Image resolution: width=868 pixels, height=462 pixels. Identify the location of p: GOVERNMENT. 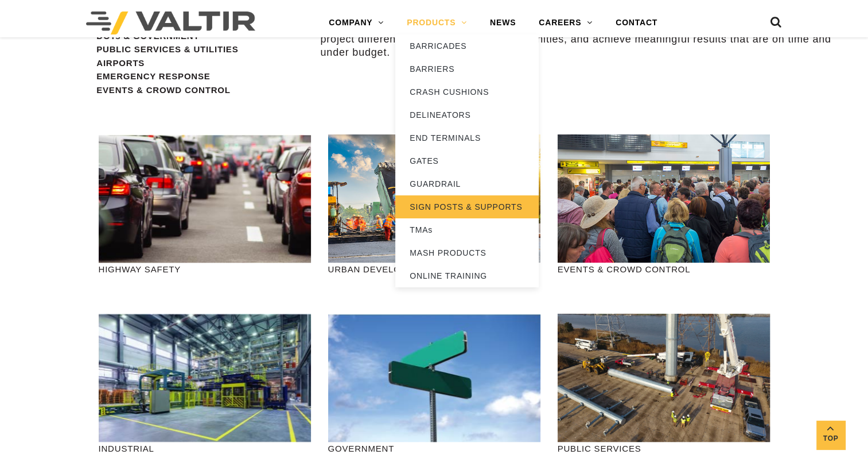
(434, 448).